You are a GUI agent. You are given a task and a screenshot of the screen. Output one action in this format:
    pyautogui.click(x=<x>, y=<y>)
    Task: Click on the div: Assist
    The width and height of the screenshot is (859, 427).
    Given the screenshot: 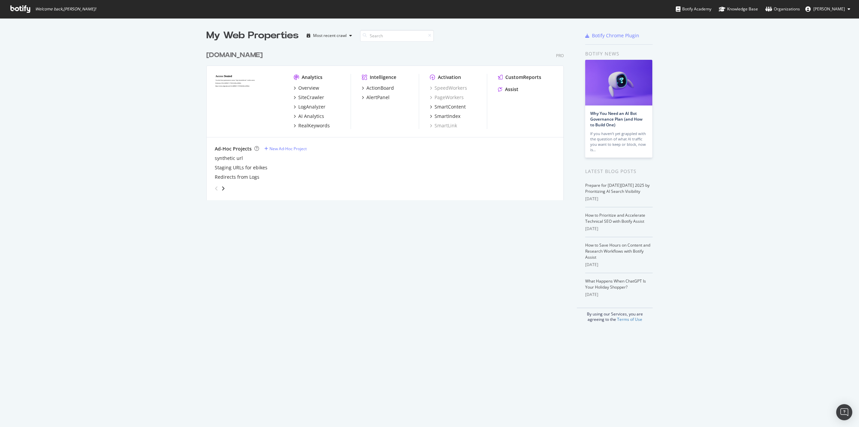 What is the action you would take?
    pyautogui.click(x=512, y=89)
    